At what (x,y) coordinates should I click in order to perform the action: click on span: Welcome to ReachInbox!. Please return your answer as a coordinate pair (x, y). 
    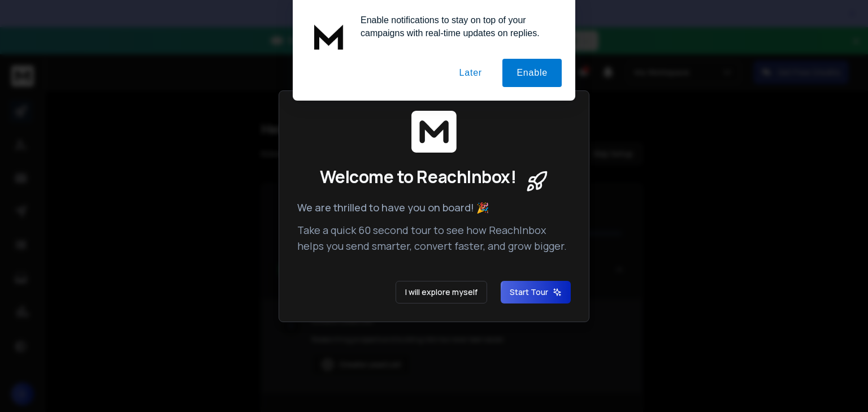
    Looking at the image, I should click on (418, 177).